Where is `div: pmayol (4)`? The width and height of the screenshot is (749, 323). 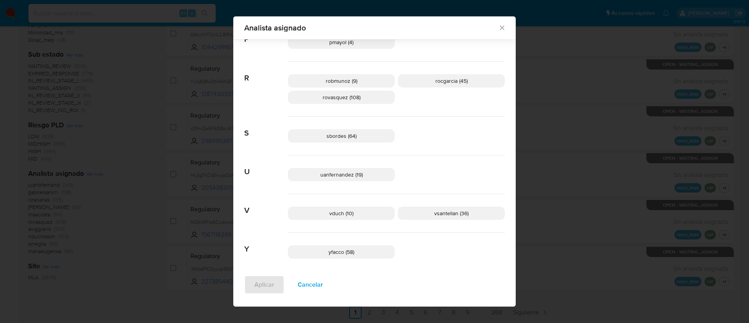 div: pmayol (4) is located at coordinates (341, 42).